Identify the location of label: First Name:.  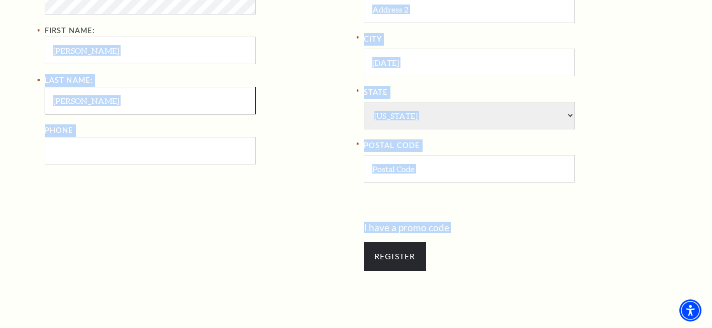
(70, 30).